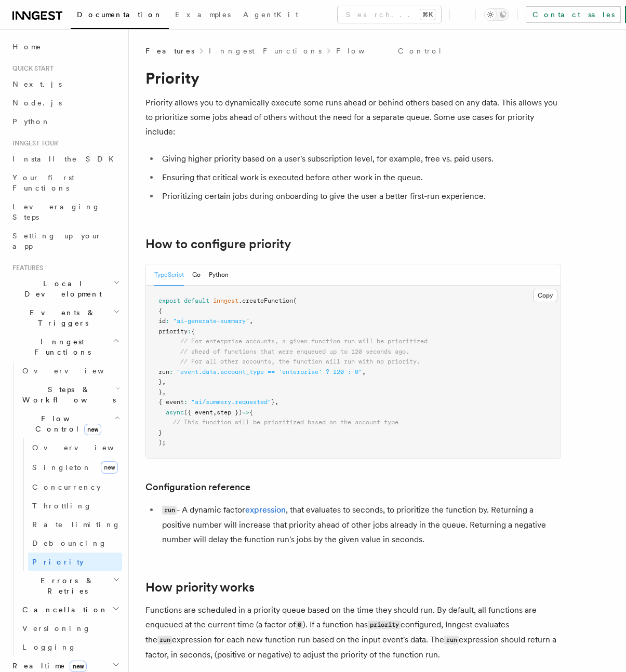  Describe the element at coordinates (231, 402) in the screenshot. I see `span: "ai/summary.requested"` at that location.